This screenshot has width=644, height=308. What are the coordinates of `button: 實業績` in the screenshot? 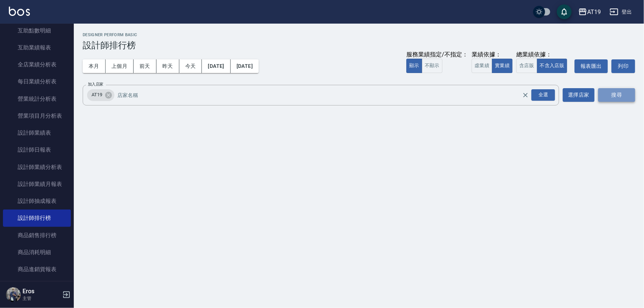 It's located at (502, 66).